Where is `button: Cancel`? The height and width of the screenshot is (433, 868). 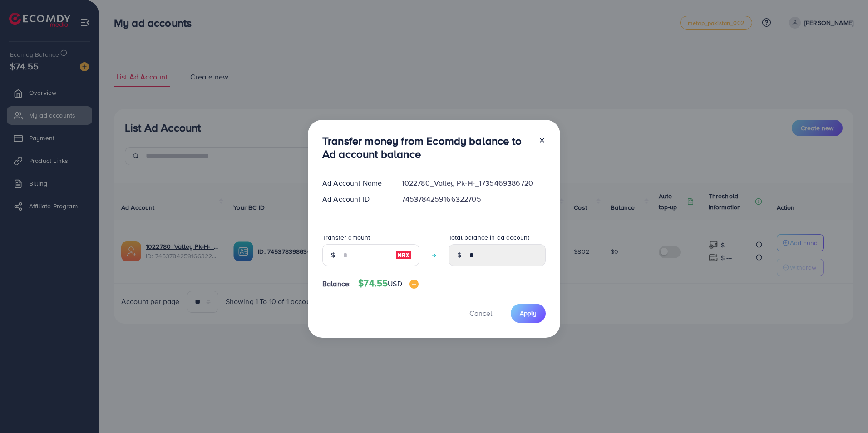 button: Cancel is located at coordinates (481, 313).